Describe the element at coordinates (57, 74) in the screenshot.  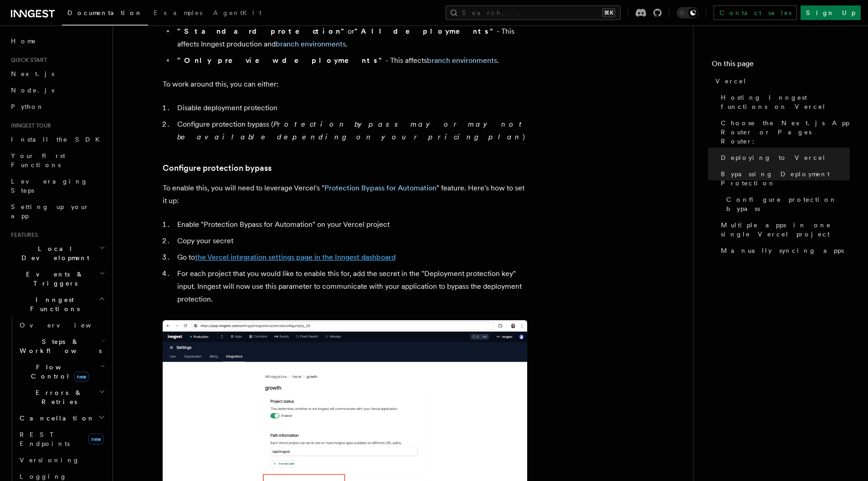
I see `a: Next.js` at that location.